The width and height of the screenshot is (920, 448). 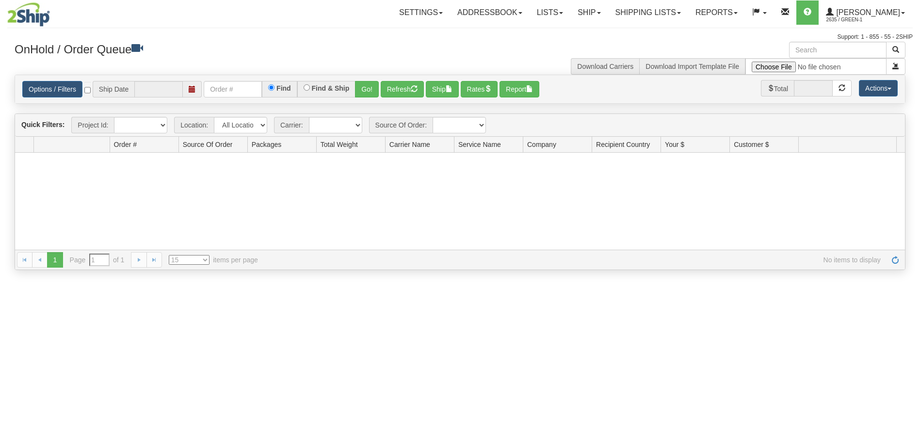 What do you see at coordinates (490, 13) in the screenshot?
I see `a: Addressbook` at bounding box center [490, 13].